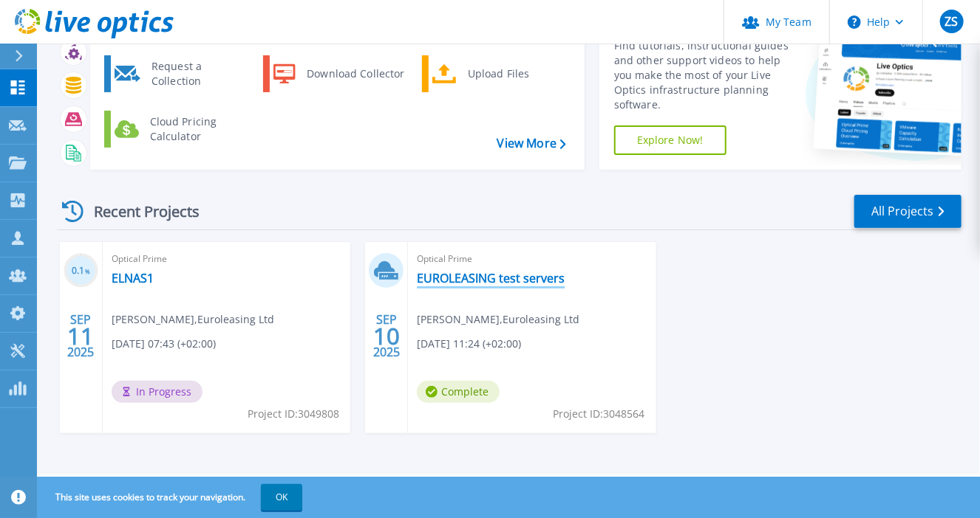  What do you see at coordinates (180, 130) in the screenshot?
I see `a: Cloud Pricing Calculator` at bounding box center [180, 130].